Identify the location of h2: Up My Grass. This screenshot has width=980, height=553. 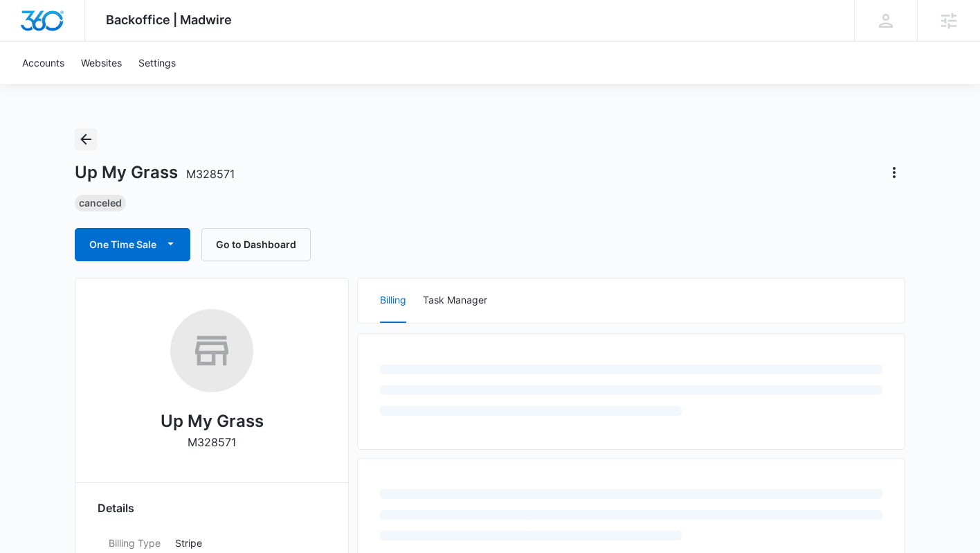
(211, 421).